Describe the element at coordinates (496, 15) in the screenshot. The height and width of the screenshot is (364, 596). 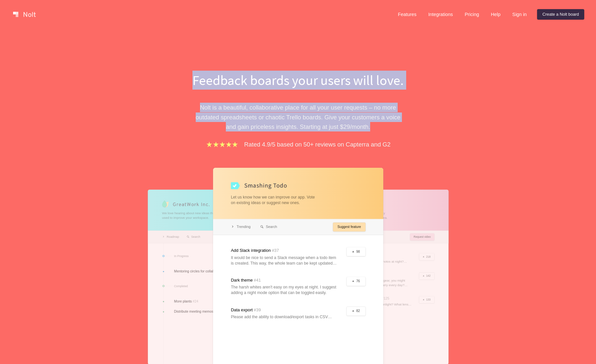
I see `a: Help` at that location.